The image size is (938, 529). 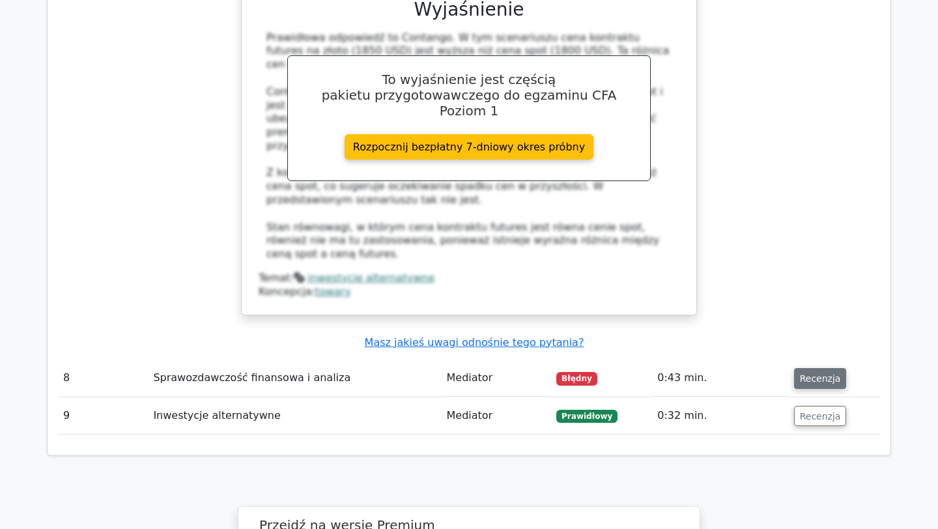 What do you see at coordinates (333, 291) in the screenshot?
I see `font: towary` at bounding box center [333, 291].